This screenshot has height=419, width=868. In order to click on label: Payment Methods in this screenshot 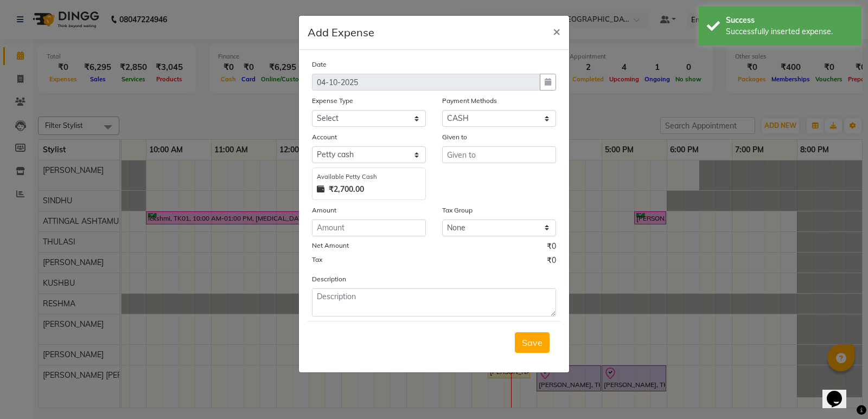, I will do `click(469, 101)`.